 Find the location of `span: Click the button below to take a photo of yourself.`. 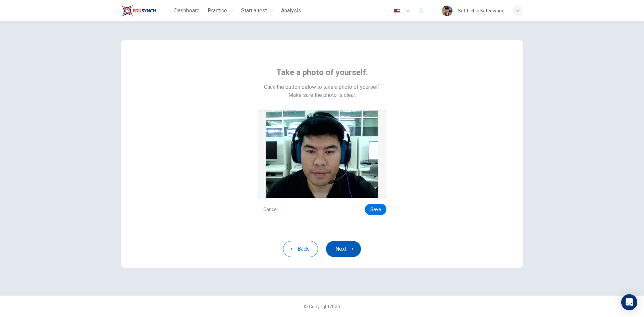

span: Click the button below to take a photo of yourself. is located at coordinates (322, 87).